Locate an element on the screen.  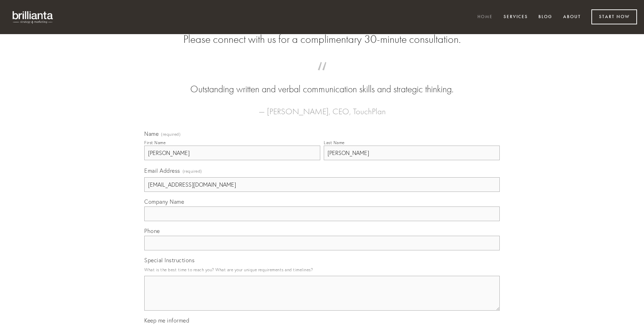
a: Blog is located at coordinates (546, 17).